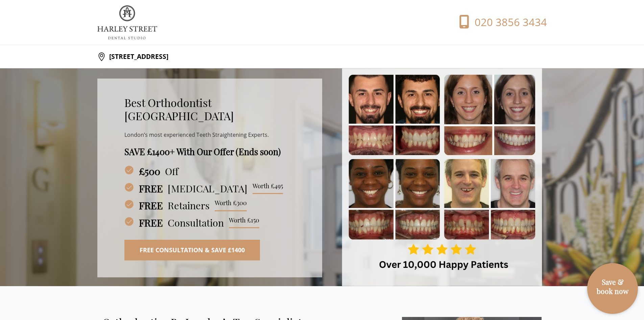  Describe the element at coordinates (149, 171) in the screenshot. I see `strong: £500` at that location.